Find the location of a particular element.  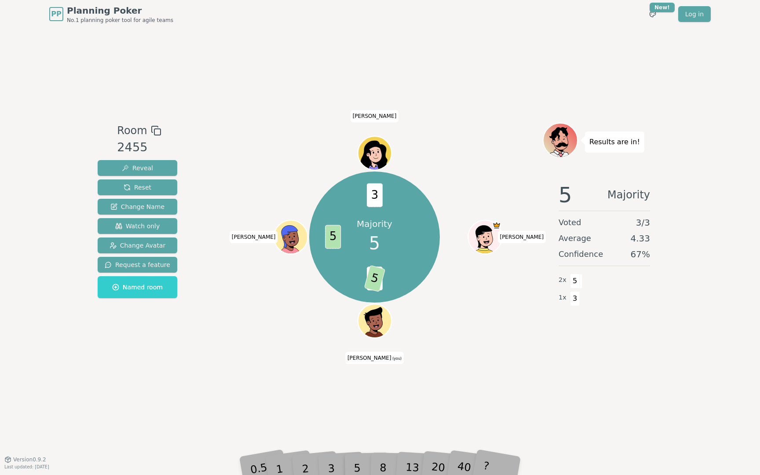

span: 3 / 3 is located at coordinates (643, 223).